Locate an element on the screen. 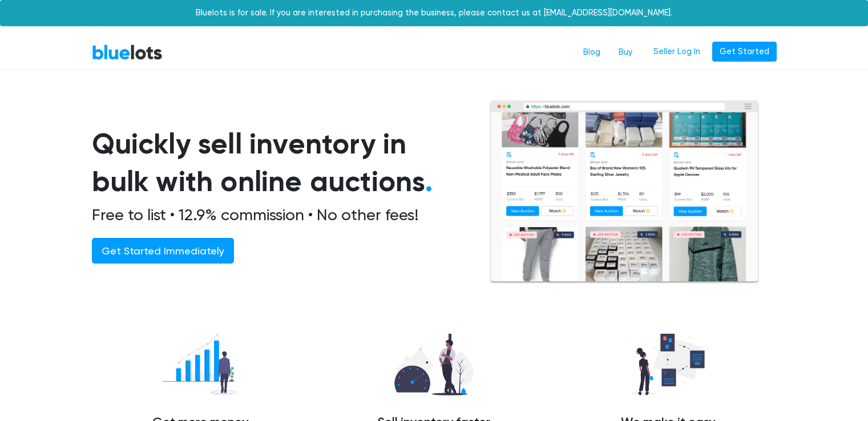  img: we_manage-77d26b14627abc54d025a00e9d5ddefd645ea4957b3cc0d2b85b0966dac19dae.png is located at coordinates (668, 365).